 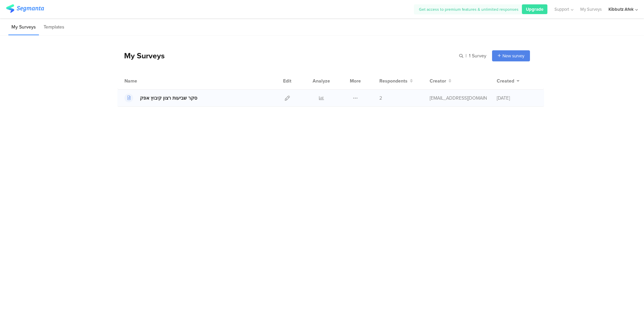 I want to click on span: 2, so click(x=381, y=98).